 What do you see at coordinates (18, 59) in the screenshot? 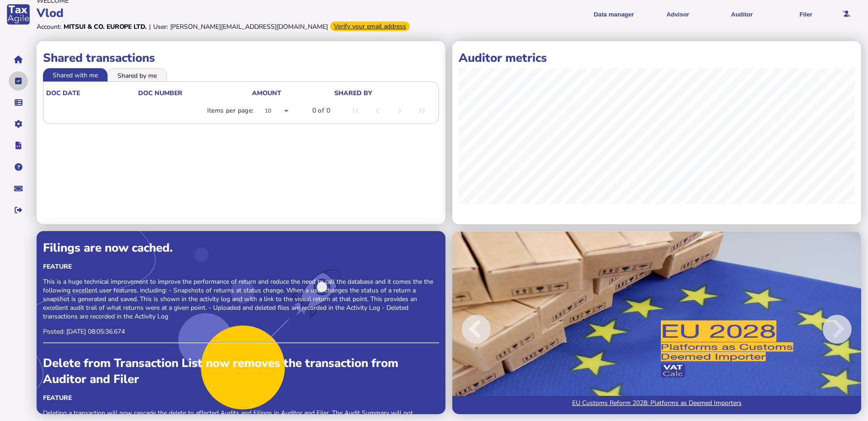
I see `button: Home` at bounding box center [18, 59].